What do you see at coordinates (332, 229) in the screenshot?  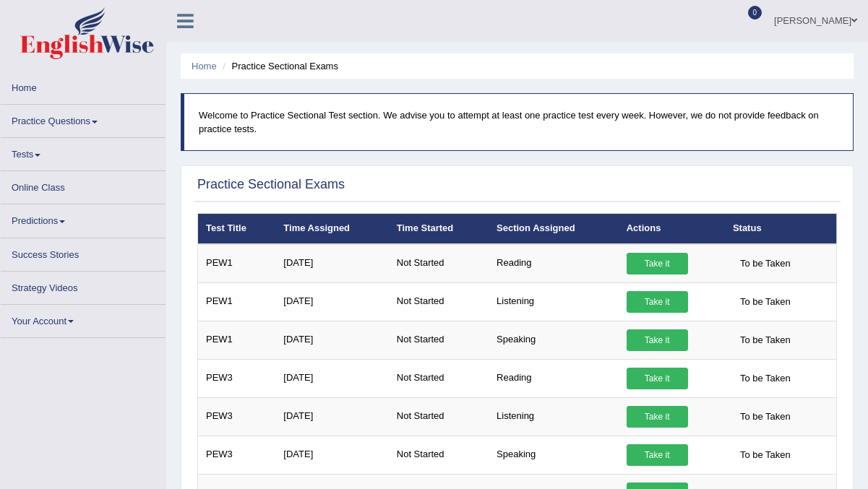 I see `th: Time Assigned` at bounding box center [332, 229].